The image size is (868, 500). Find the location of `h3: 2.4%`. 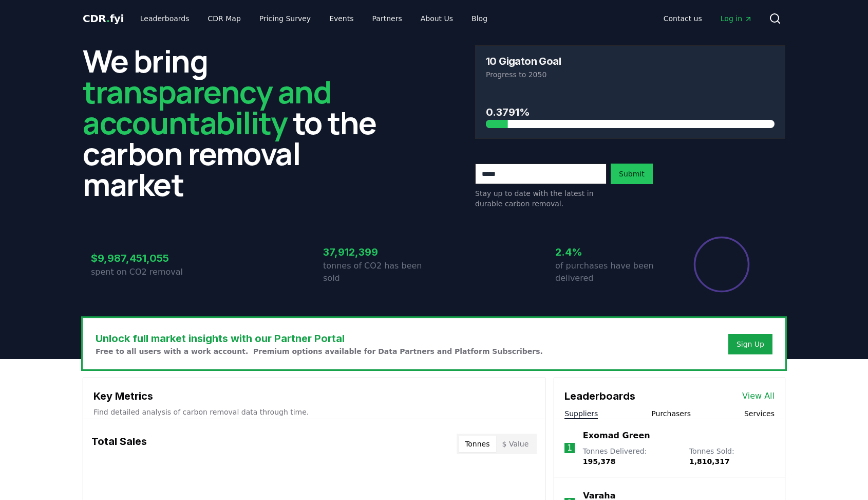

h3: 2.4% is located at coordinates (611, 252).